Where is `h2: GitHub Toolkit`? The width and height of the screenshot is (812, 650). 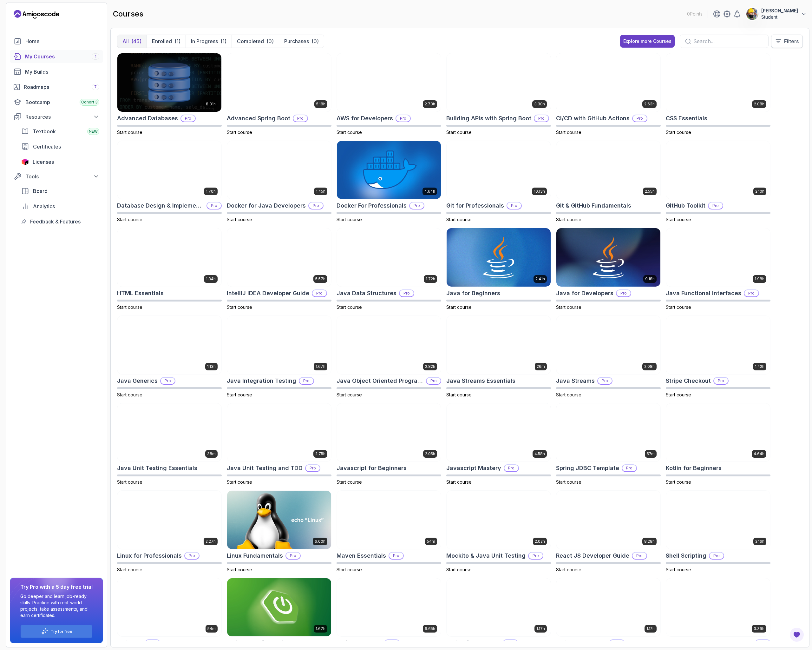
h2: GitHub Toolkit is located at coordinates (685, 205).